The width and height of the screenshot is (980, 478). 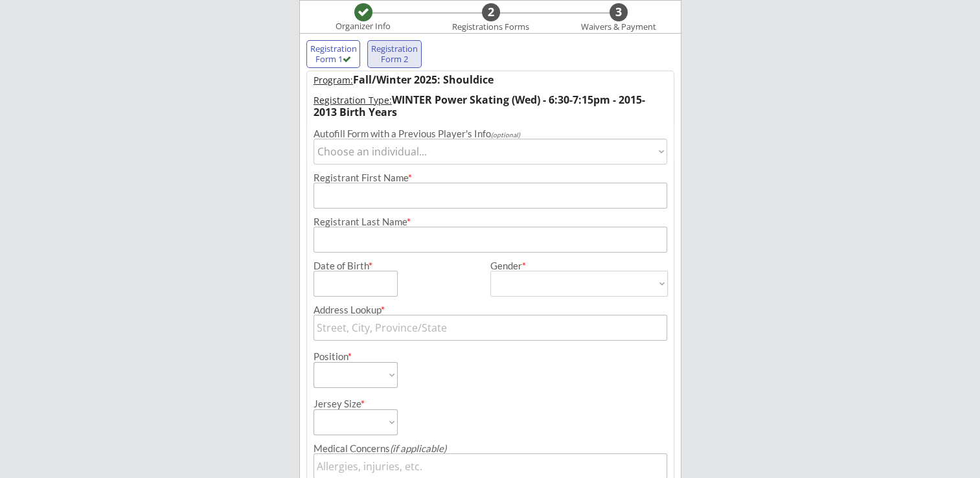 What do you see at coordinates (352, 100) in the screenshot?
I see `u: Registration Type:` at bounding box center [352, 100].